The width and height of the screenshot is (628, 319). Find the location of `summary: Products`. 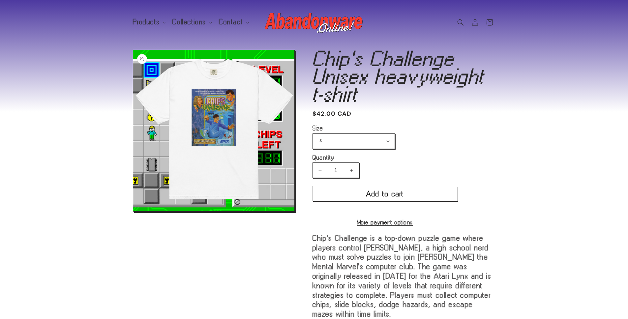

summary: Products is located at coordinates (149, 22).